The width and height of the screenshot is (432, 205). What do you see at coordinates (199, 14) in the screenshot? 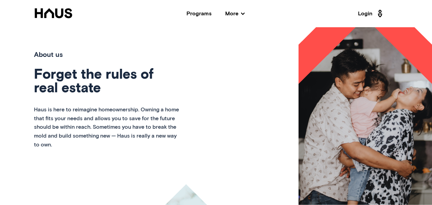
I see `a: Programs` at bounding box center [199, 14].